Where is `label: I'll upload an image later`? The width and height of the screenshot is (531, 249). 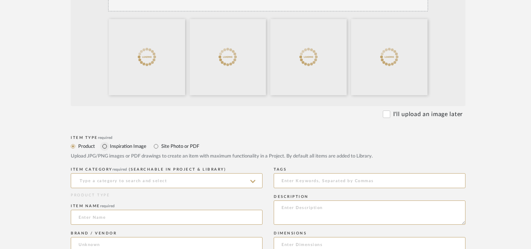
label: I'll upload an image later is located at coordinates (428, 114).